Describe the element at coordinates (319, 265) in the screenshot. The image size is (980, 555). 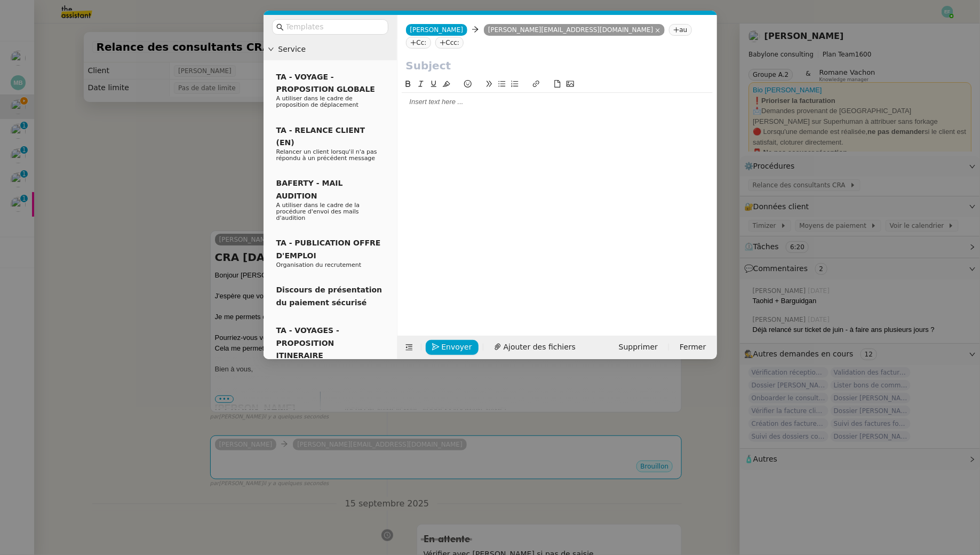
I see `span: Organisation du recrutement` at that location.